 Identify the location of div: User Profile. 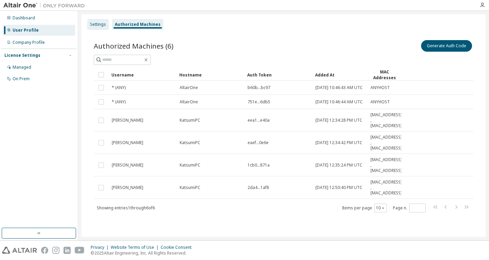
(25, 30).